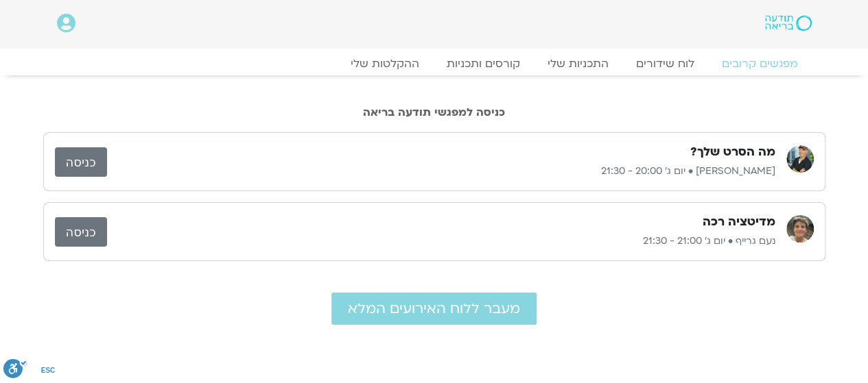 The image size is (868, 383). Describe the element at coordinates (434, 64) in the screenshot. I see `nav: Menu` at that location.